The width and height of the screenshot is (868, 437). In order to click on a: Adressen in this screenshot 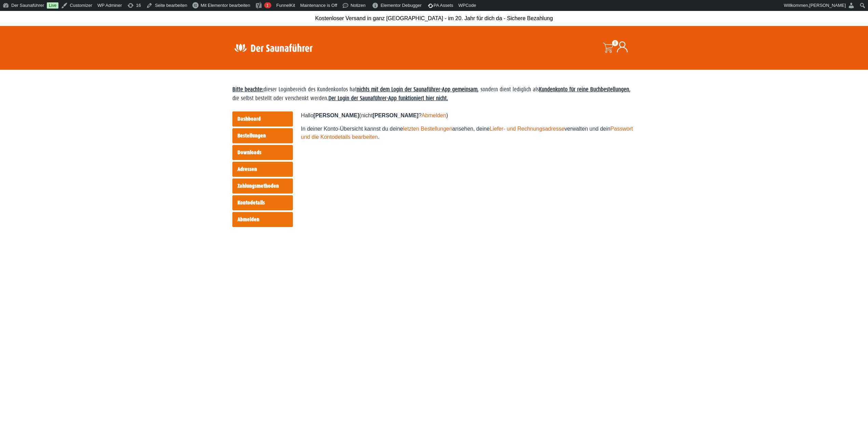, I will do `click(263, 169)`.